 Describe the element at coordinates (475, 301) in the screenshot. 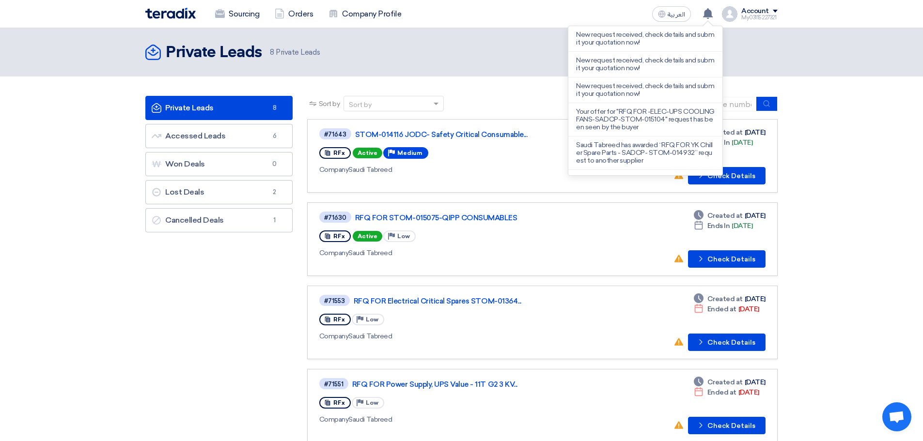

I see `a: RFQ FOR Electrical Critical Spares STOM-01364...` at that location.